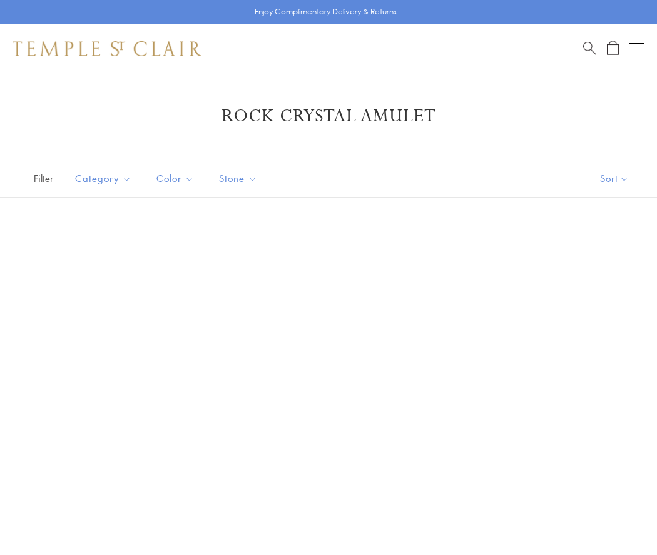 This screenshot has height=555, width=657. Describe the element at coordinates (612, 48) in the screenshot. I see `a: Open Shopping Bag` at that location.